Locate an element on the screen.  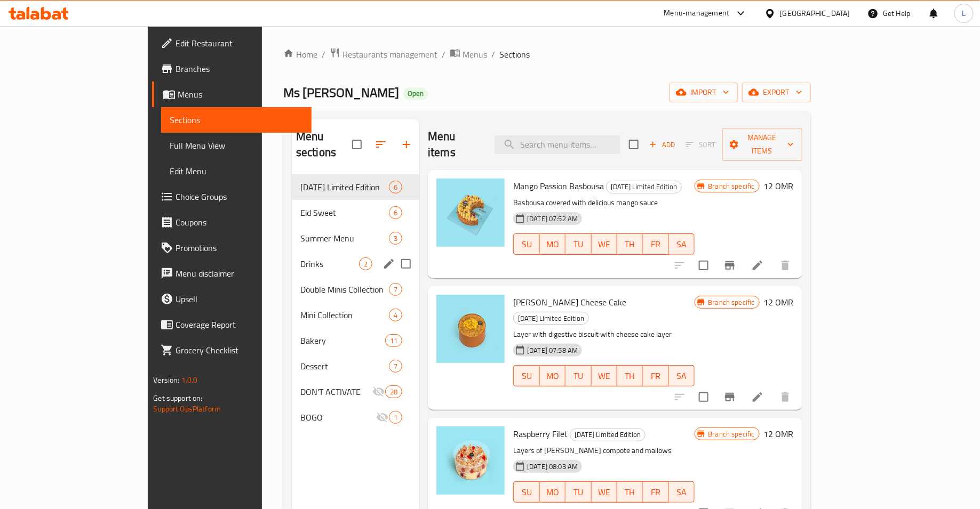
div: Bakery is located at coordinates (343, 341).